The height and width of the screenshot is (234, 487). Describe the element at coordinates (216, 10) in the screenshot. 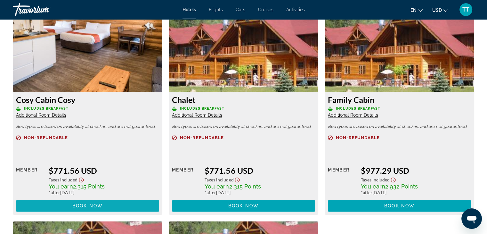

I see `span: Flights` at that location.